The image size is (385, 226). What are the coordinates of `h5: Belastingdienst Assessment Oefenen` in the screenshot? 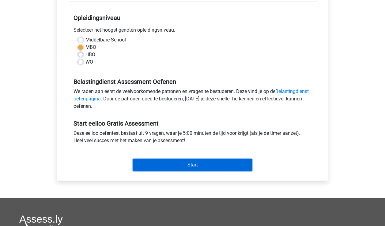 It's located at (193, 82).